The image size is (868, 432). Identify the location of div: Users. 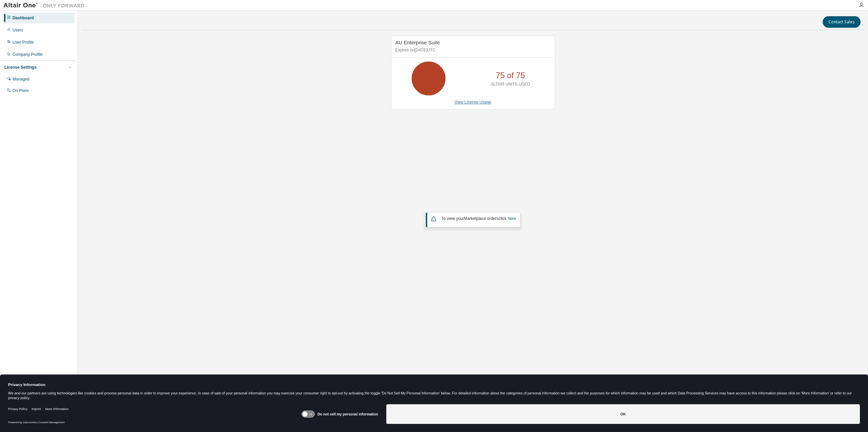
(17, 30).